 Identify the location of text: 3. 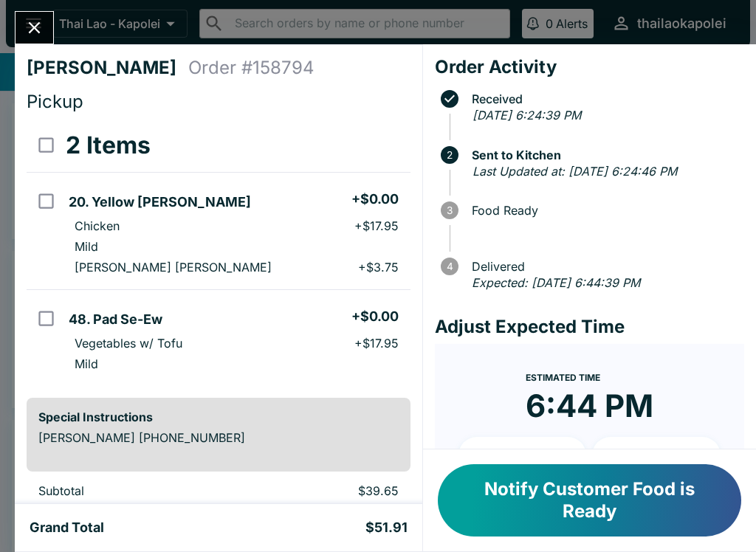
(450, 211).